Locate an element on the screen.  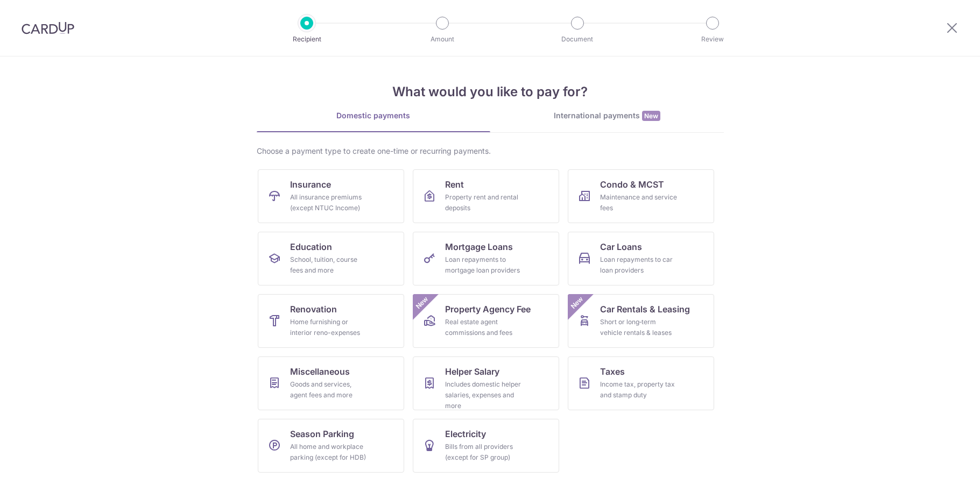
div: Loan repayments to car loan providers is located at coordinates (639, 266).